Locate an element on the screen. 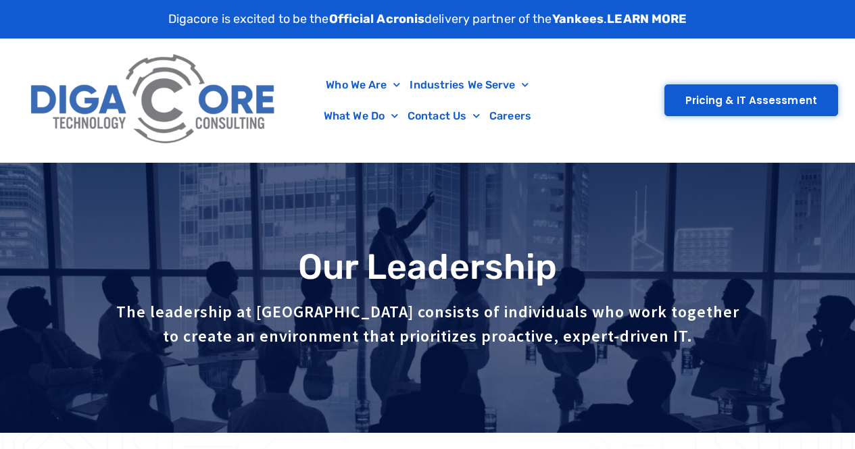 This screenshot has width=855, height=449. a: LEARN MORE is located at coordinates (647, 19).